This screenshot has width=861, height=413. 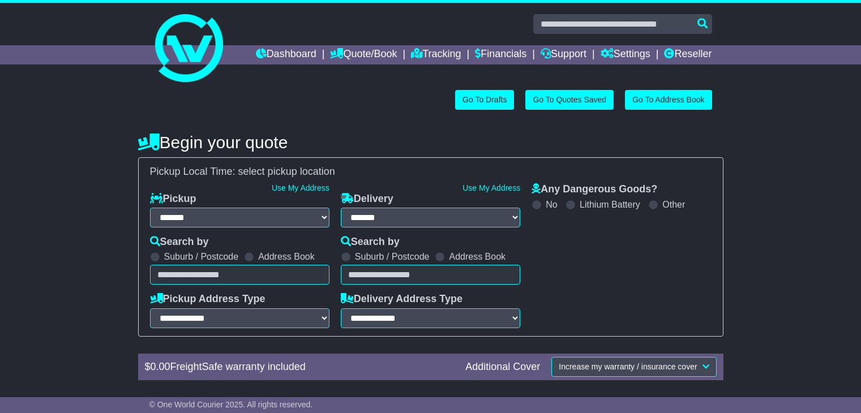 I want to click on a: Dashboard, so click(x=286, y=55).